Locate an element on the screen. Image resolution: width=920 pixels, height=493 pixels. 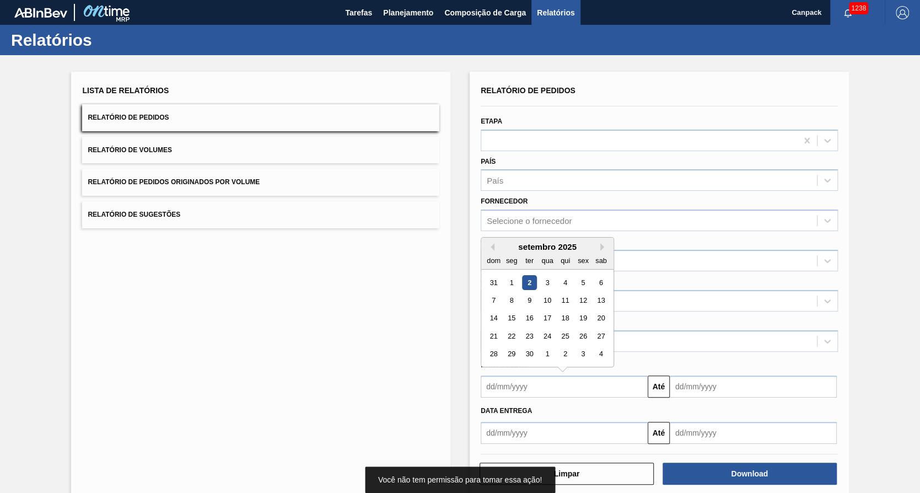
span: Tarefas is located at coordinates (358, 13).